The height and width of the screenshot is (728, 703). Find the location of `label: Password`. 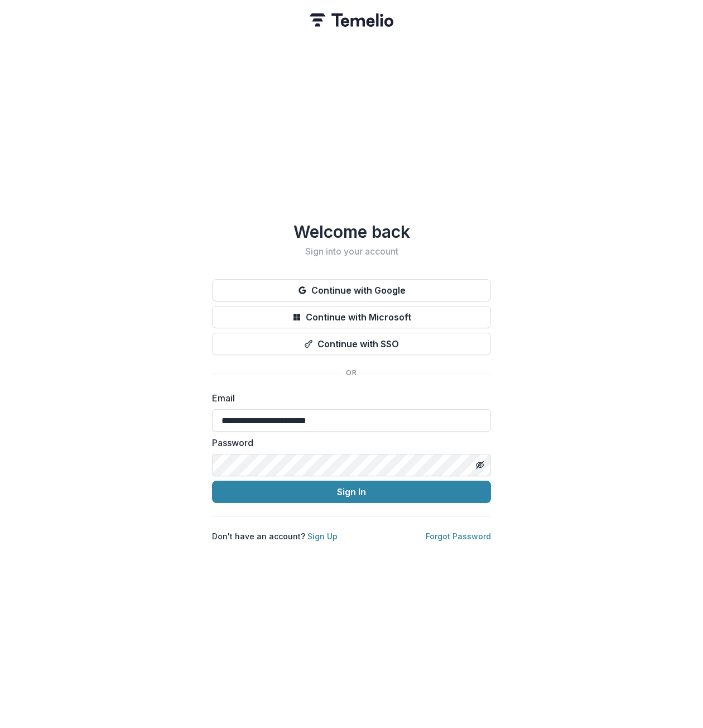

label: Password is located at coordinates (349, 443).